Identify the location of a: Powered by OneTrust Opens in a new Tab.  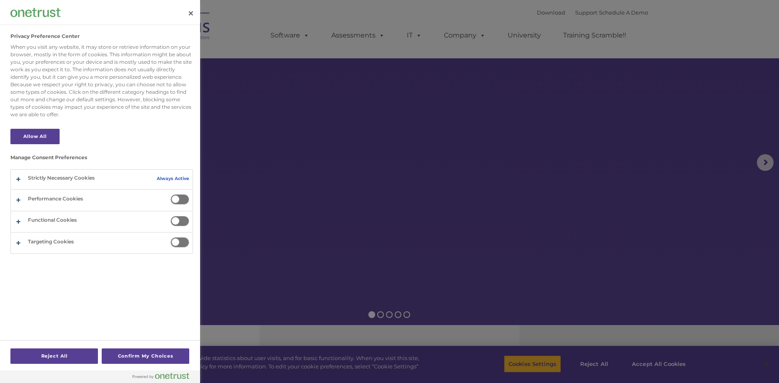
(164, 377).